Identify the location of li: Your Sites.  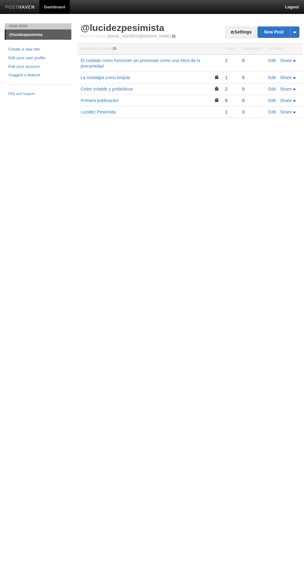
(38, 26).